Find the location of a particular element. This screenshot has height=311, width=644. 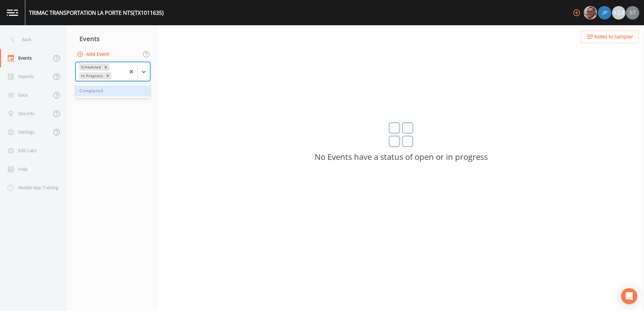

div: +24 is located at coordinates (618, 13).